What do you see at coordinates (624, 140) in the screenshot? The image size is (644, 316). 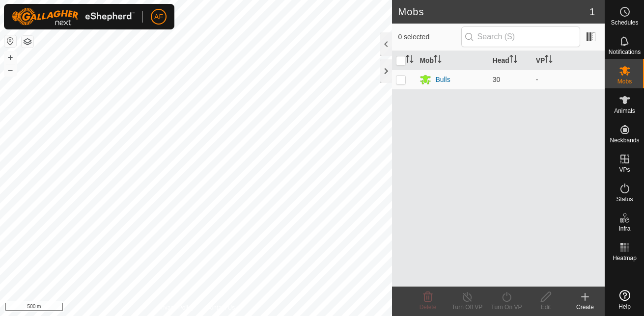 I see `span: Neckbands` at bounding box center [624, 140].